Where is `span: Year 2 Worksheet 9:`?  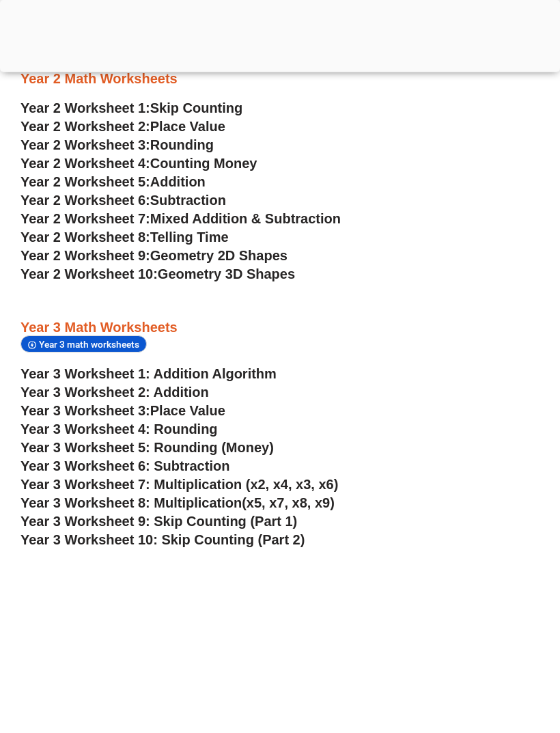
span: Year 2 Worksheet 9: is located at coordinates (86, 256).